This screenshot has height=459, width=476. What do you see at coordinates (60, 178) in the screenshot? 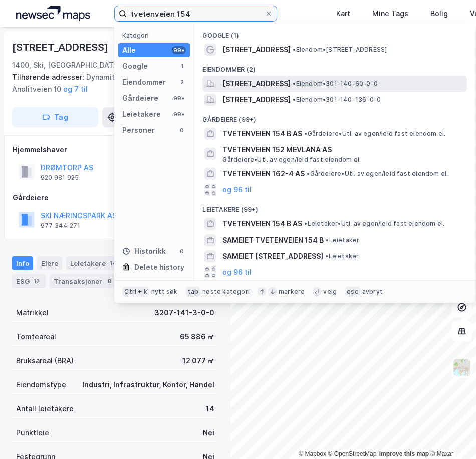
I see `div: 920 981 925` at bounding box center [60, 178].